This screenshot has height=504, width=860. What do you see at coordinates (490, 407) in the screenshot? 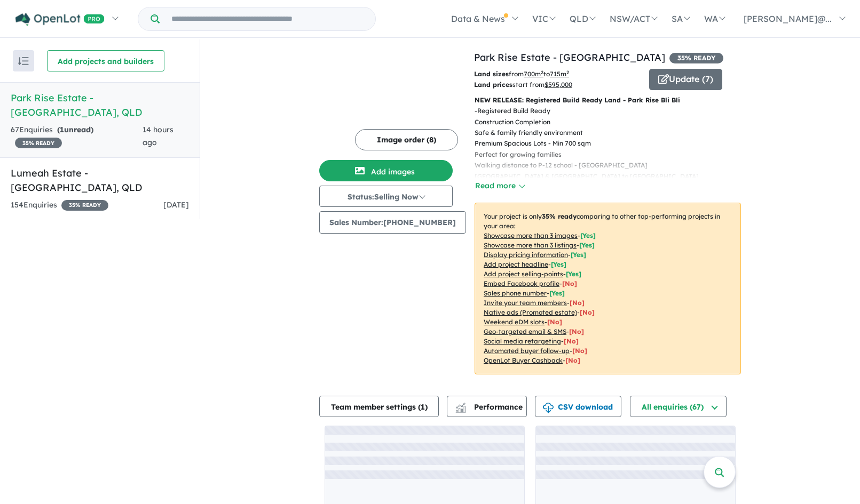
I see `span: Performance` at bounding box center [490, 407].